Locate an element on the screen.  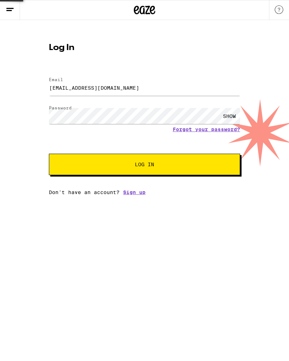
label: Email is located at coordinates (56, 79).